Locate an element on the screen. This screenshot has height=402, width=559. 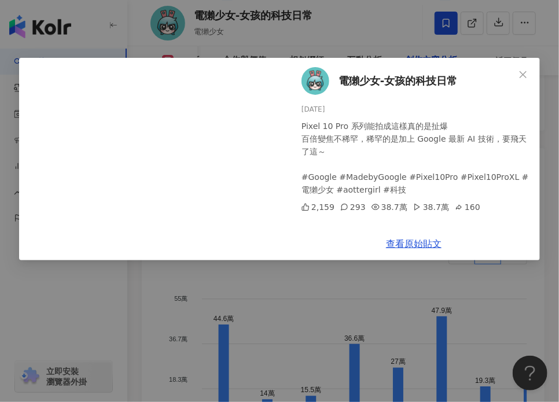
a: KOL Avatar電獺少女-女孩的科技日常 is located at coordinates (408, 81).